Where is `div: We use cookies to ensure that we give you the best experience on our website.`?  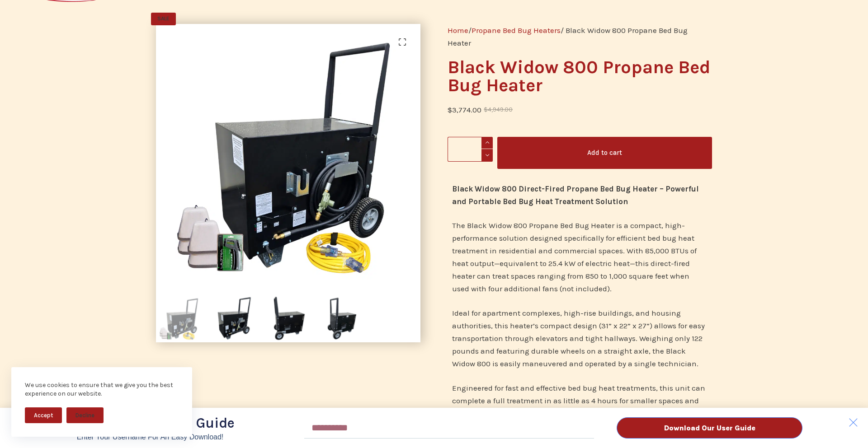 div: We use cookies to ensure that we give you the best experience on our website. is located at coordinates (102, 389).